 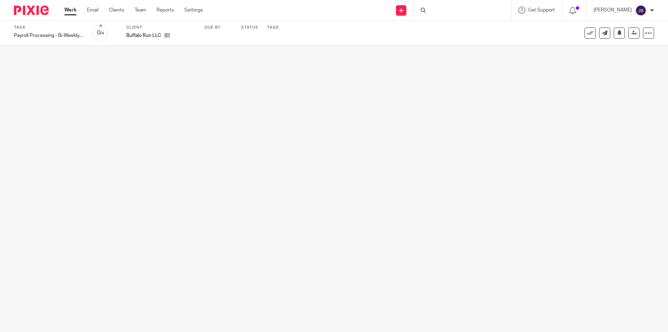 What do you see at coordinates (117, 10) in the screenshot?
I see `a: Clients` at bounding box center [117, 10].